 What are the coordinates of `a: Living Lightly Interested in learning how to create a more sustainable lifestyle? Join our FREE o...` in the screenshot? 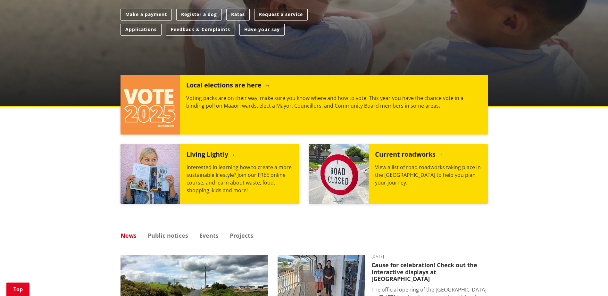 It's located at (210, 174).